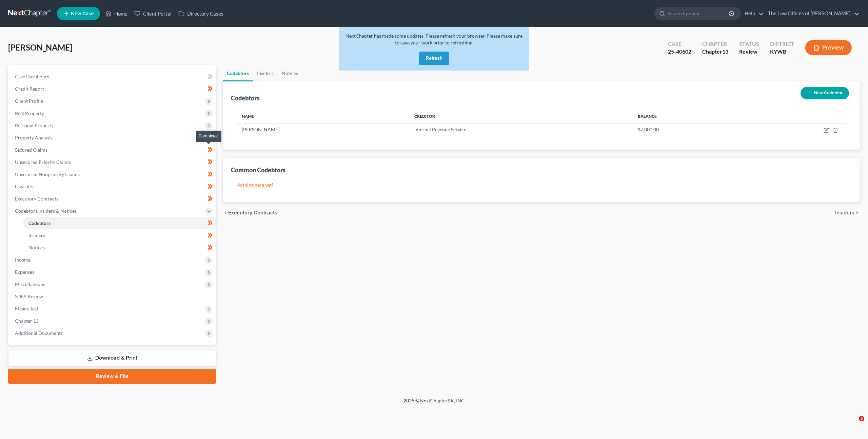  I want to click on span: 13, so click(725, 51).